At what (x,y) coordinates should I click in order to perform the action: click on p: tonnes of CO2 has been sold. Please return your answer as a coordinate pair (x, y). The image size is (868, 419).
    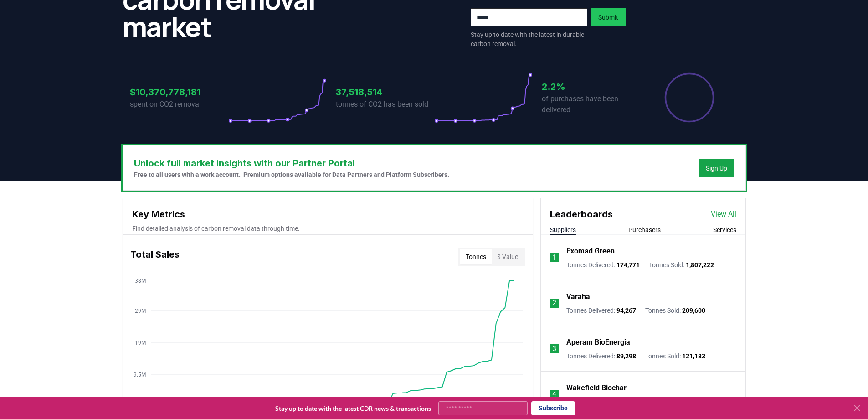
    Looking at the image, I should click on (385, 104).